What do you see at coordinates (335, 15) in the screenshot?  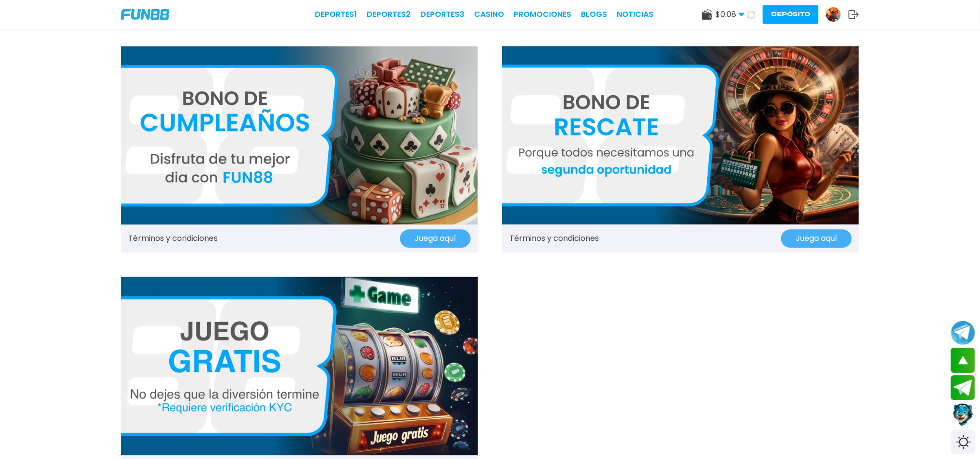 I see `a: Deportes1` at bounding box center [335, 15].